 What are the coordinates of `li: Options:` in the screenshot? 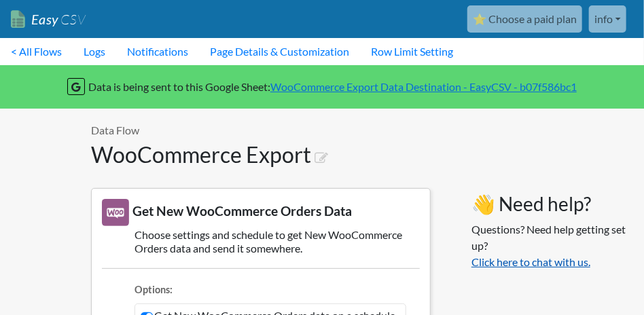 It's located at (270, 292).